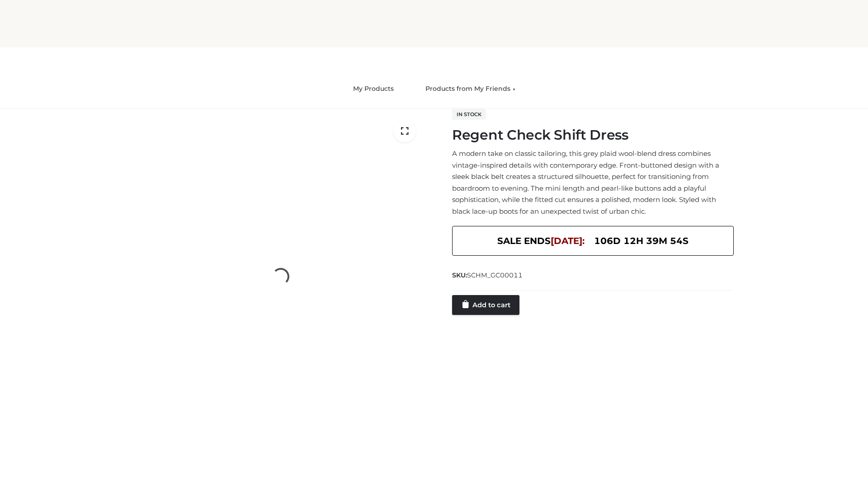  I want to click on p: A modern take on classic tailoring, this grey plaid wool-blend dress combines vintage-inspired de..., so click(593, 182).